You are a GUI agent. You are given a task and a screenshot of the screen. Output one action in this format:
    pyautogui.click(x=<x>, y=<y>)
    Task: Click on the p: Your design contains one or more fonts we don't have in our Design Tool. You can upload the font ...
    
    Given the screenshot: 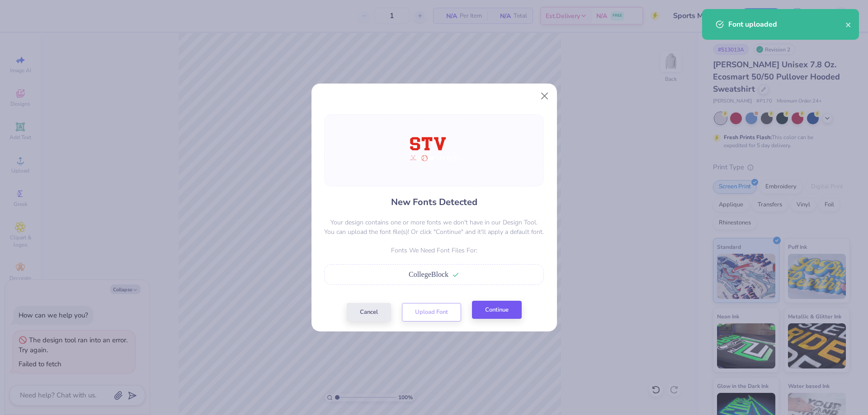 What is the action you would take?
    pyautogui.click(x=434, y=228)
    